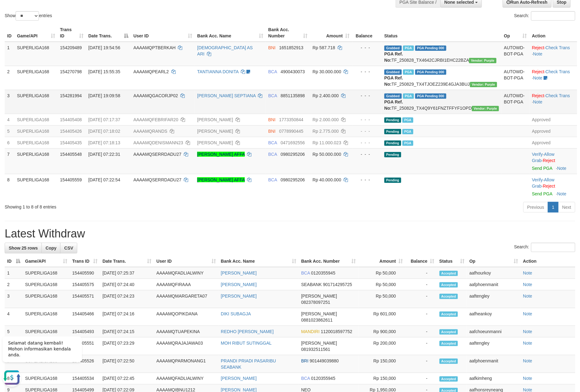 This screenshot has height=392, width=580. What do you see at coordinates (9, 119) in the screenshot?
I see `td: 4` at bounding box center [9, 119].